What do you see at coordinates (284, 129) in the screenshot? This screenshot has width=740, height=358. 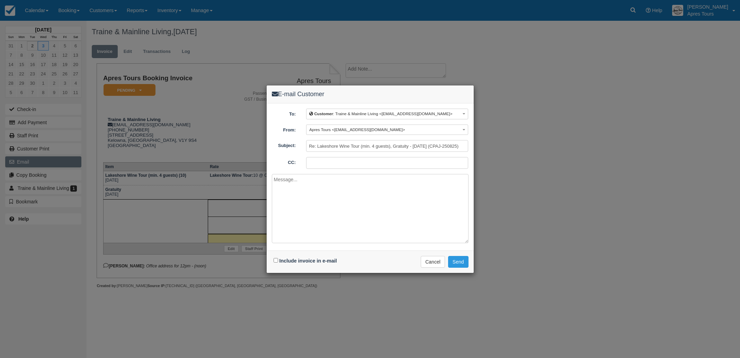 I see `label: From:` at bounding box center [284, 129].